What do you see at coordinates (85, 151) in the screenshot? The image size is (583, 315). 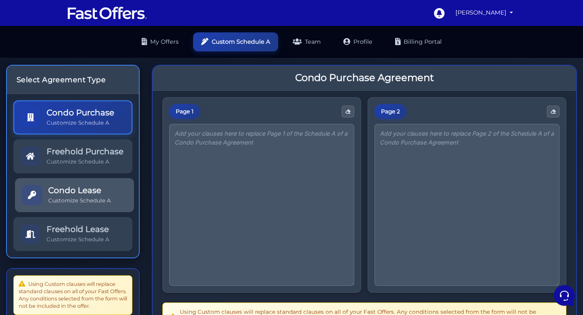 I see `h5: Freehold Purchase` at bounding box center [85, 151].